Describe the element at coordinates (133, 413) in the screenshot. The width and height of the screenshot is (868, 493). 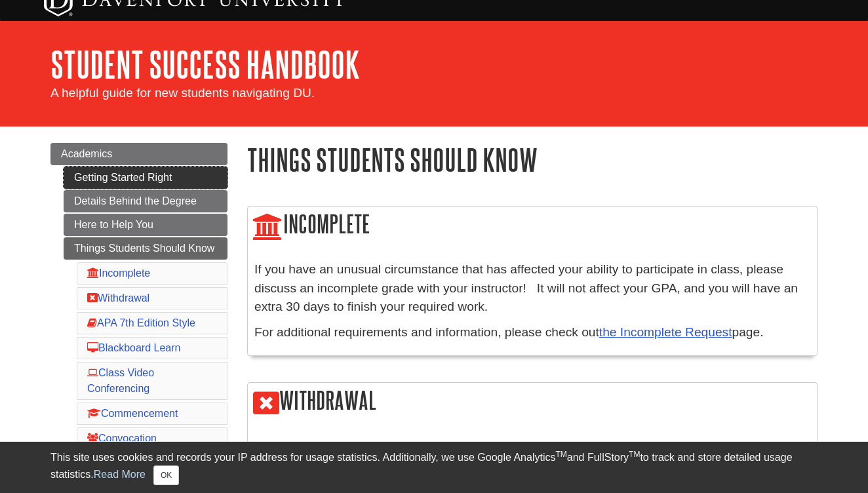
I see `a: Commencement` at that location.